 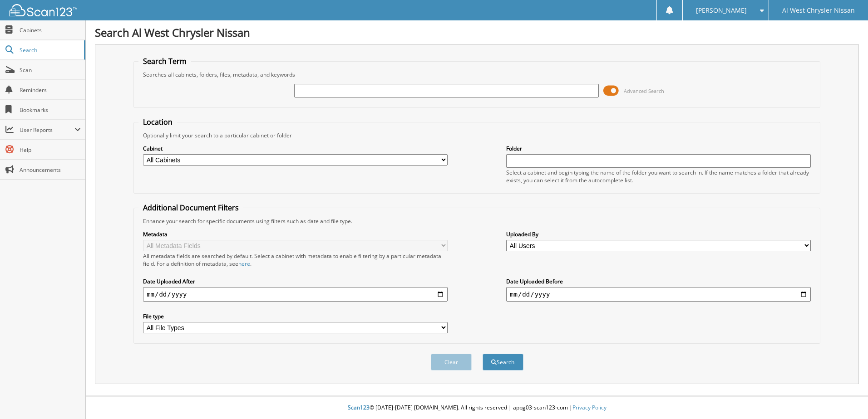 I want to click on legend: Search Term, so click(x=165, y=61).